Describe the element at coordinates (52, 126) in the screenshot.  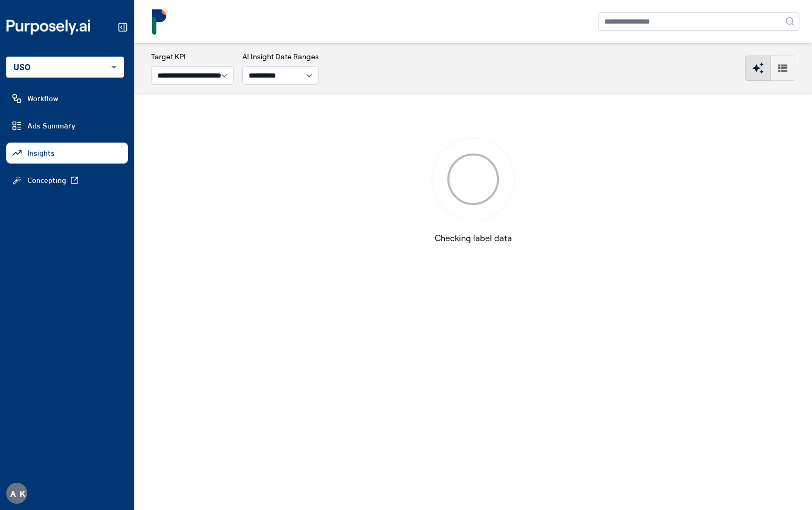
I see `span: Ads Summary` at that location.